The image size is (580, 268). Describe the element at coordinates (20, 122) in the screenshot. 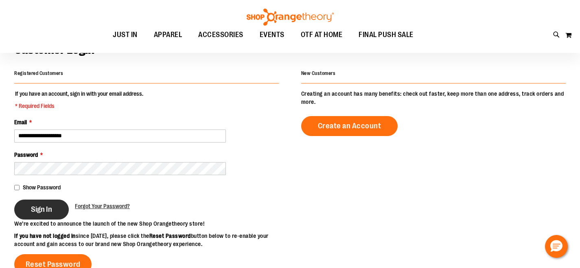

I see `span: Email` at that location.